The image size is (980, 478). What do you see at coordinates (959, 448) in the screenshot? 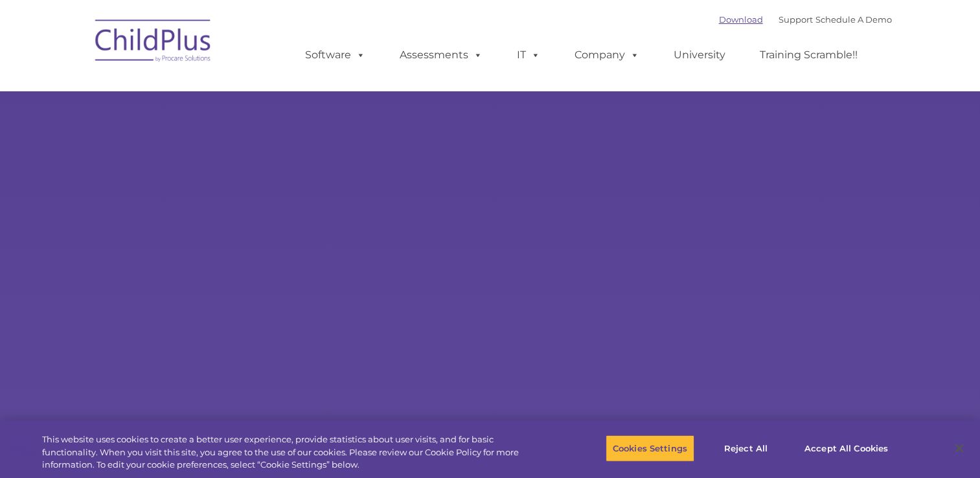
I see `button: Close` at bounding box center [959, 448].